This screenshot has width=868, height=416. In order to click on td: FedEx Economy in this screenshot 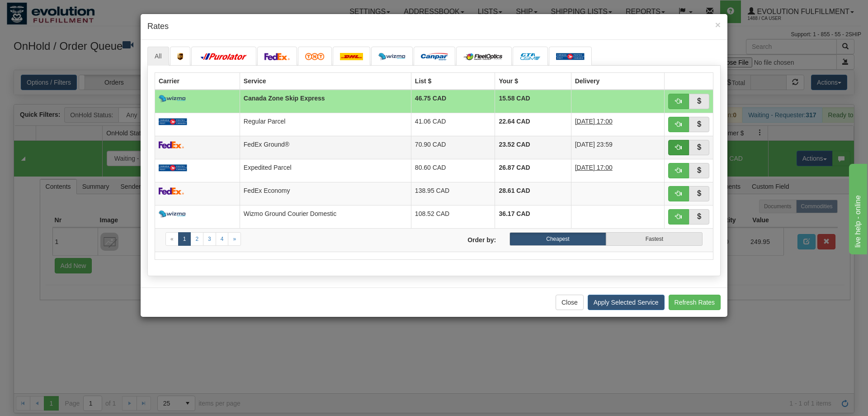, I will do `click(325, 193)`.